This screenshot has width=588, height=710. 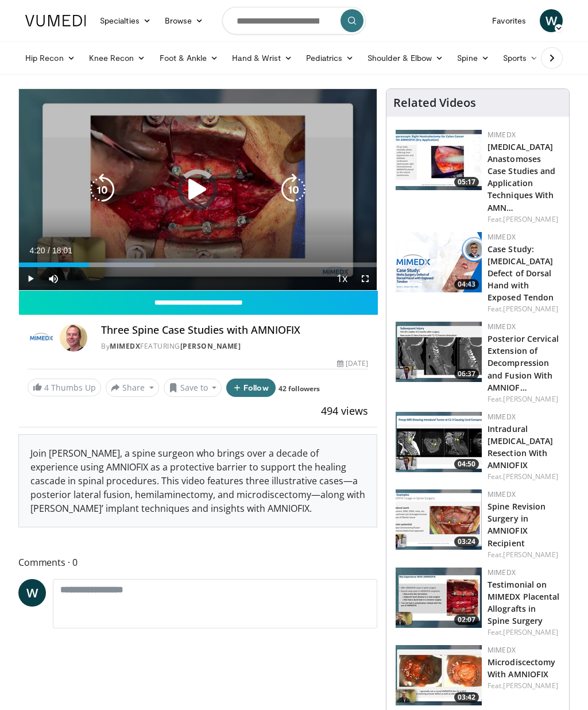 I want to click on img: 4ae72f50-b819-46c3-9727-8fbabbdd31b7.150x105_q85_crop-smart_upscale.jpg, so click(x=439, y=597).